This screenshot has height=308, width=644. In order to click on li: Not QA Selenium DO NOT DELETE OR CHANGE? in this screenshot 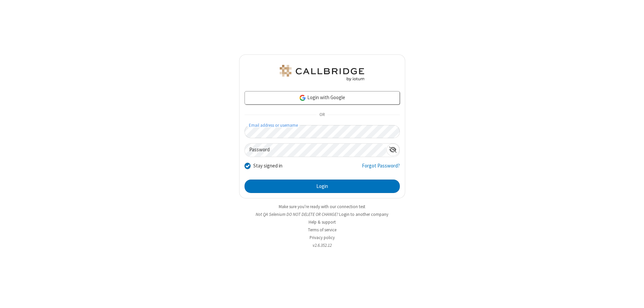, I will do `click(322, 214)`.